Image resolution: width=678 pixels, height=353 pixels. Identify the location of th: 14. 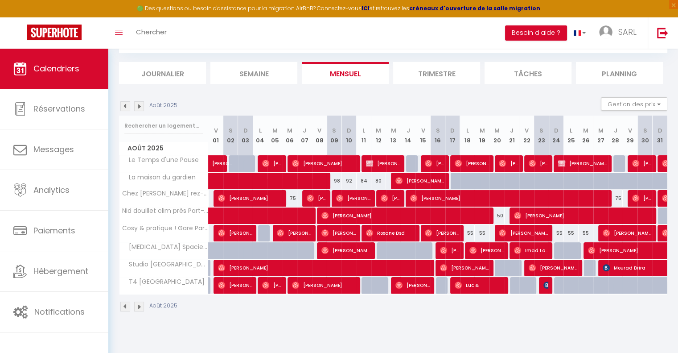
(408, 135).